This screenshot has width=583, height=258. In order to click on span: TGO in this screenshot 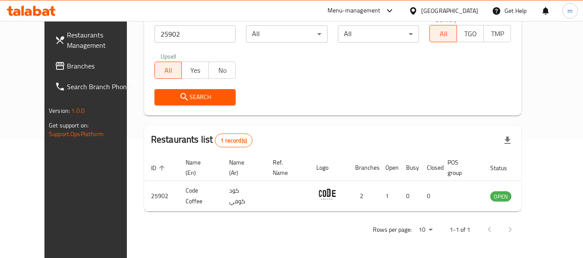, I will do `click(470, 34)`.